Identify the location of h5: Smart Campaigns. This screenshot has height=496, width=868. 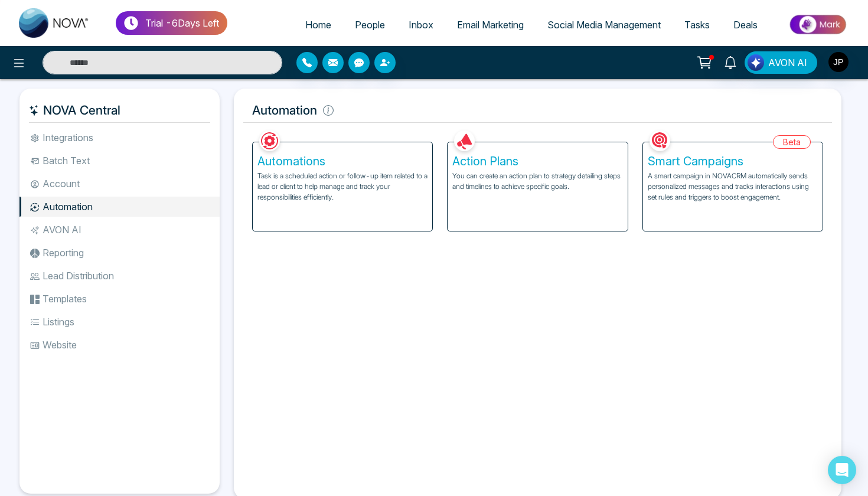
(732, 161).